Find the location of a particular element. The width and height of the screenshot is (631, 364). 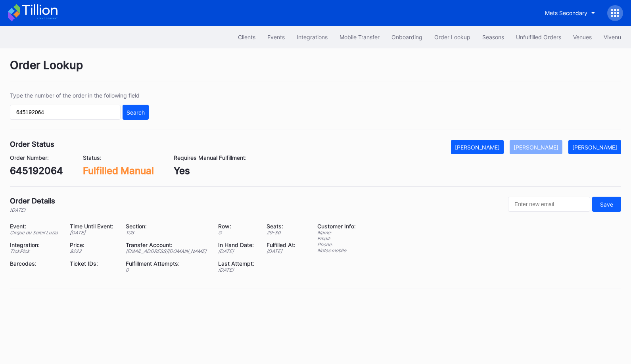

div: Integrations is located at coordinates (312, 37).